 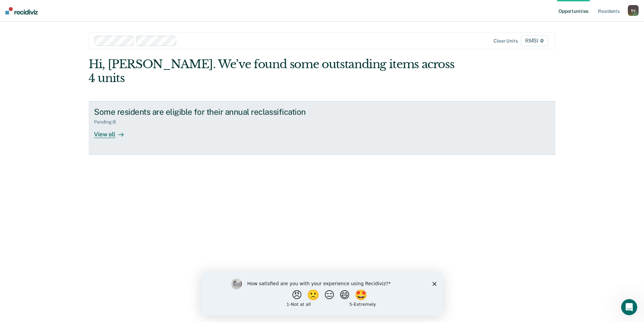 I want to click on button: 3, so click(x=128, y=23).